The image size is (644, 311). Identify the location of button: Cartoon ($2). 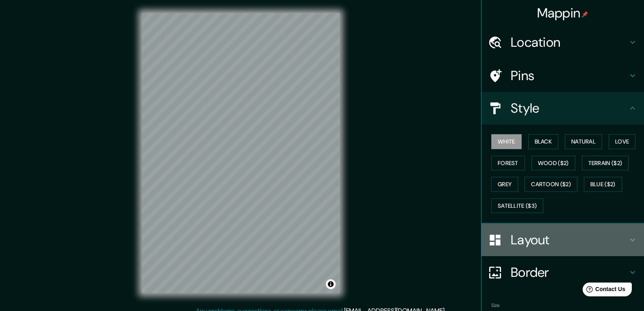
(551, 184).